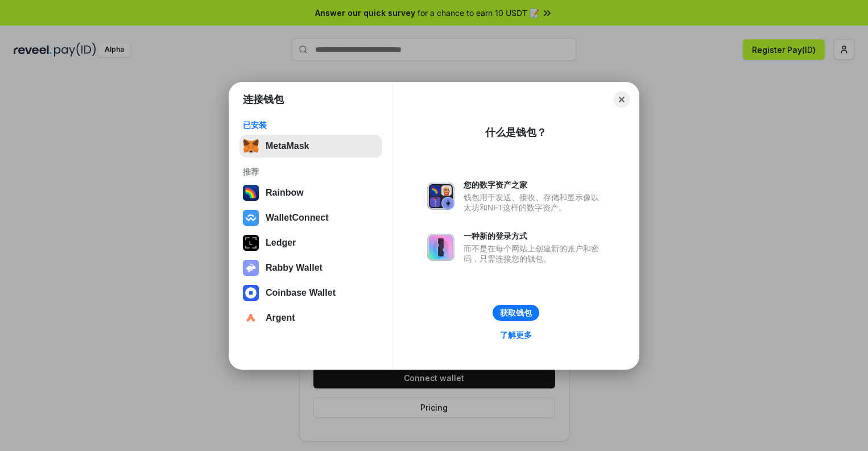  I want to click on div: 获取钱包, so click(516, 313).